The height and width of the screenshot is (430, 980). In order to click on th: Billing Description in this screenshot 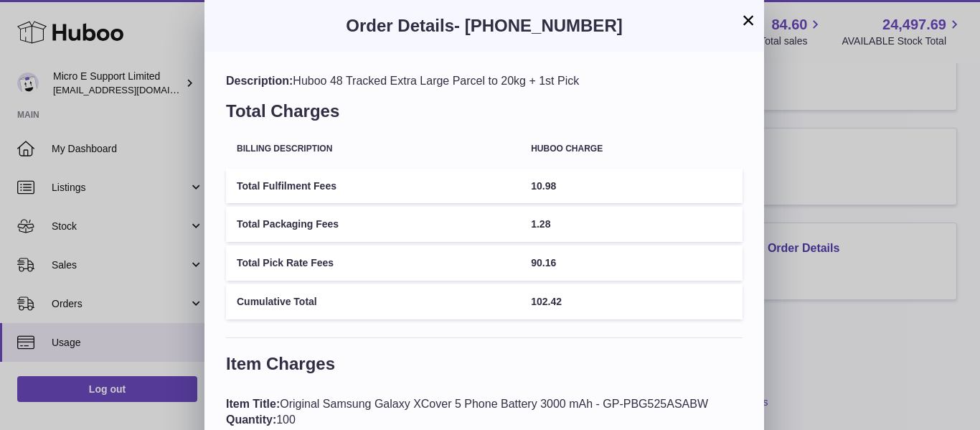, I will do `click(373, 149)`.